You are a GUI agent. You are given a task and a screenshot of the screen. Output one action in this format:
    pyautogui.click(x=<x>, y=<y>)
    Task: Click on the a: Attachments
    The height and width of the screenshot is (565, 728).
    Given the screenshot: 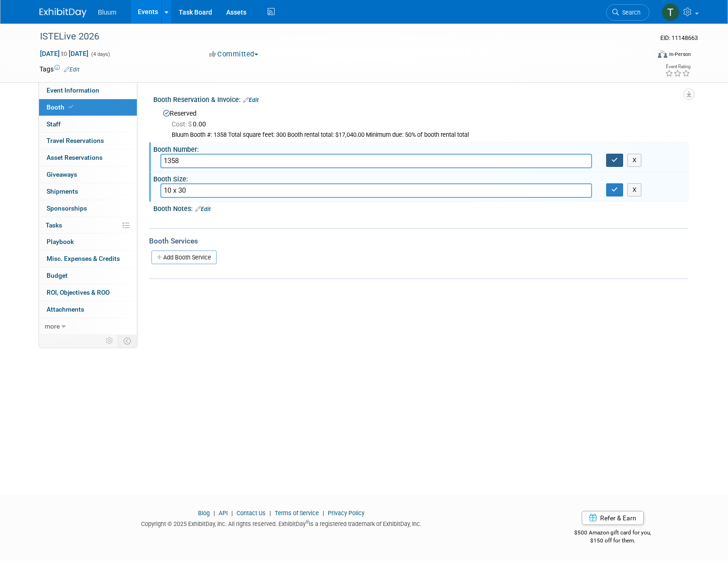 What is the action you would take?
    pyautogui.click(x=88, y=310)
    